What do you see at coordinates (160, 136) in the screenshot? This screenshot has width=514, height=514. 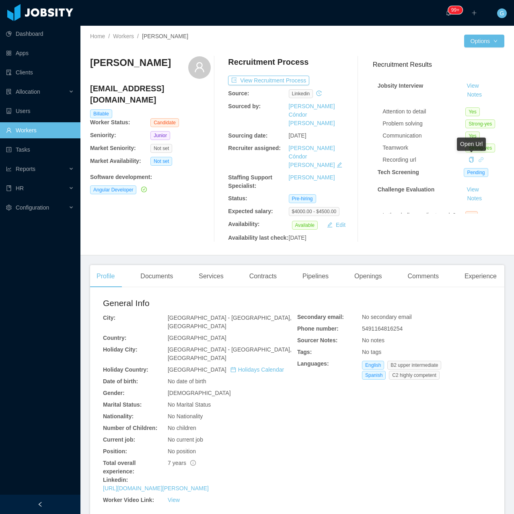 I see `span: Junior` at bounding box center [160, 136].